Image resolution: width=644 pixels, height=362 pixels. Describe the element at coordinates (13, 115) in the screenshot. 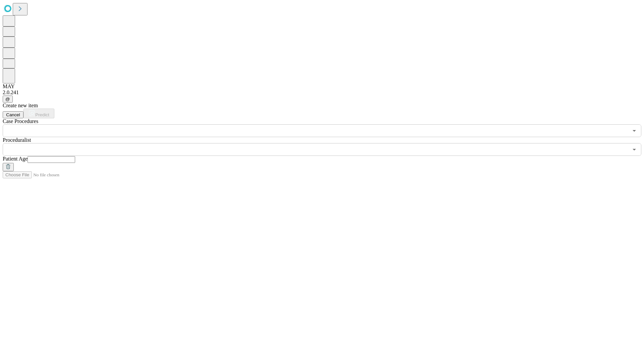

I see `span: Cancel` at that location.